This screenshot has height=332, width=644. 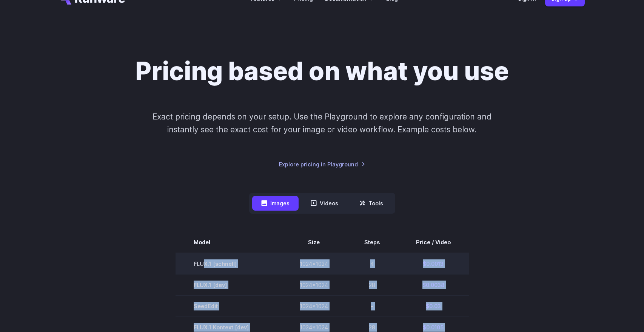 I want to click on p: Exact pricing depends on your setup. Use the Playground to explore any configuration and instantl..., so click(x=322, y=123).